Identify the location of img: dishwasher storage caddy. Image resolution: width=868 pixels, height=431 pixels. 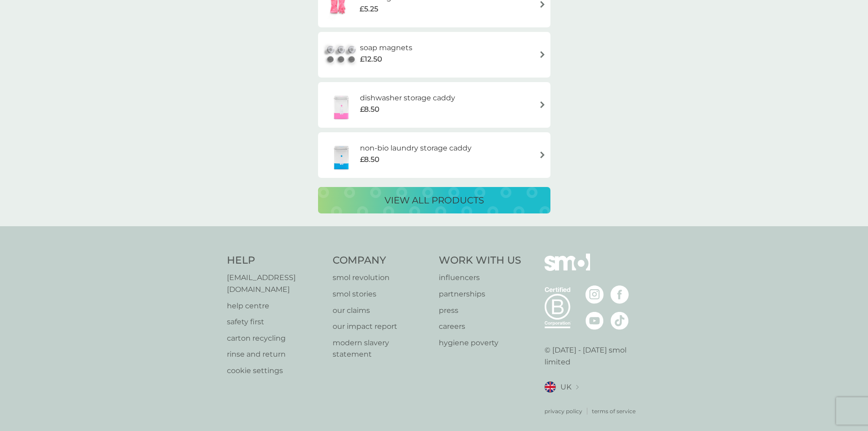
(341, 105).